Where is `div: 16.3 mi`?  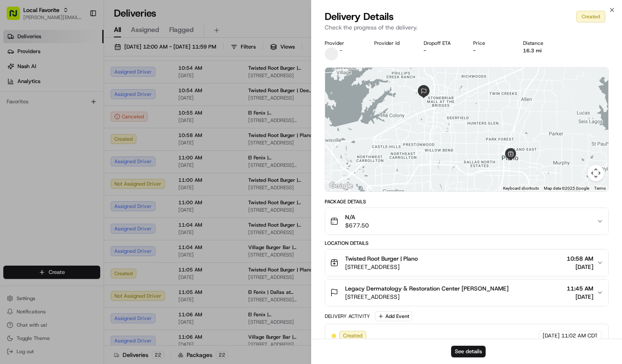 div: 16.3 mi is located at coordinates (541, 51).